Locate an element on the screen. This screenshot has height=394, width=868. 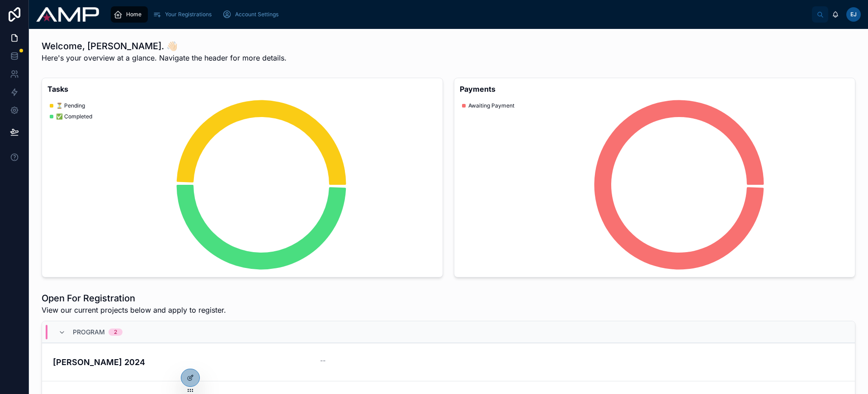
span: Home is located at coordinates (134, 14).